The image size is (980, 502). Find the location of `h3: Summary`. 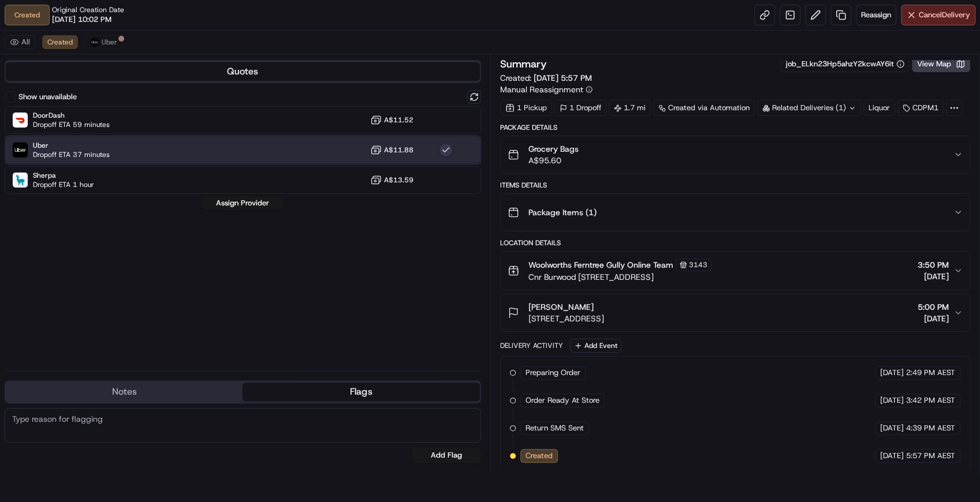

h3: Summary is located at coordinates (523, 64).